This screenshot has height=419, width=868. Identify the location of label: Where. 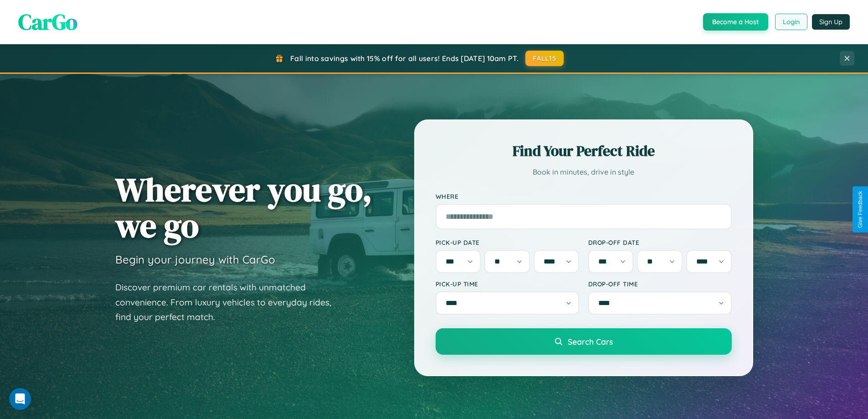
(583, 196).